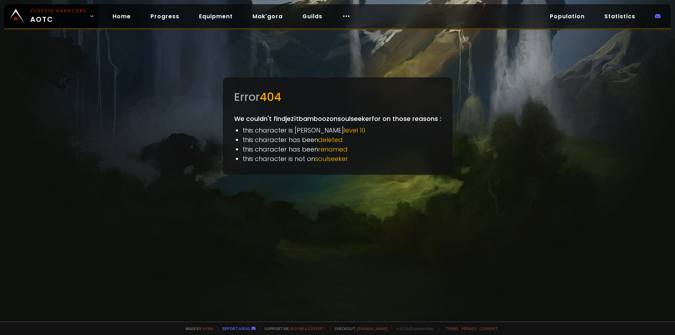 The image size is (675, 335). What do you see at coordinates (489, 329) in the screenshot?
I see `a: Consent` at bounding box center [489, 329].